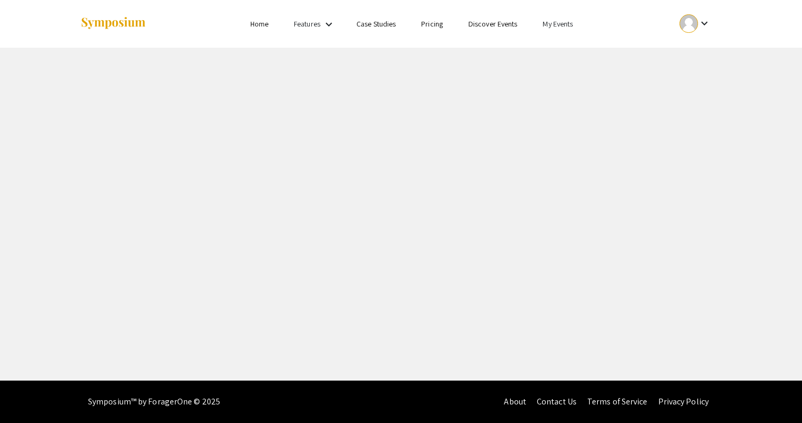  What do you see at coordinates (329, 24) in the screenshot?
I see `mat-icon: Expand Features list` at bounding box center [329, 24].